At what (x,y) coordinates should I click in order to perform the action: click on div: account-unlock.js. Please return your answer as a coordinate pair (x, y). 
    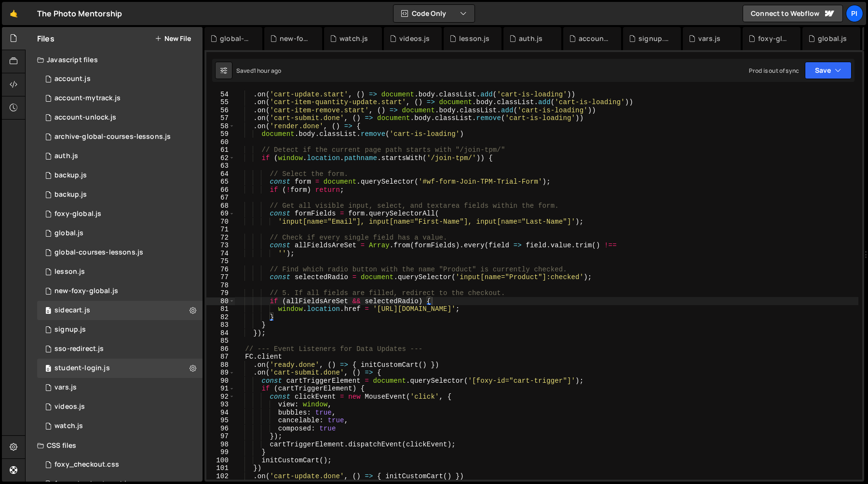
    Looking at the image, I should click on (85, 118).